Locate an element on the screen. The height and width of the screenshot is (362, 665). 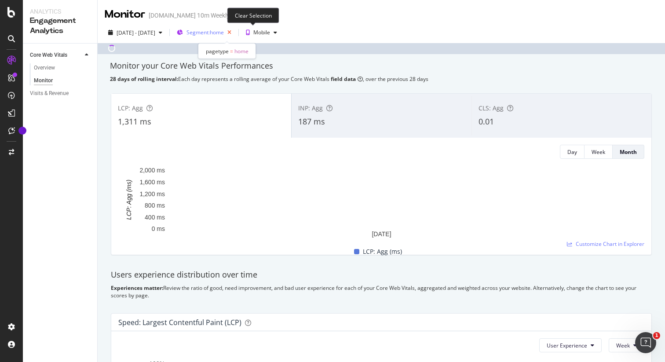
span: 0.01 is located at coordinates (486, 121).